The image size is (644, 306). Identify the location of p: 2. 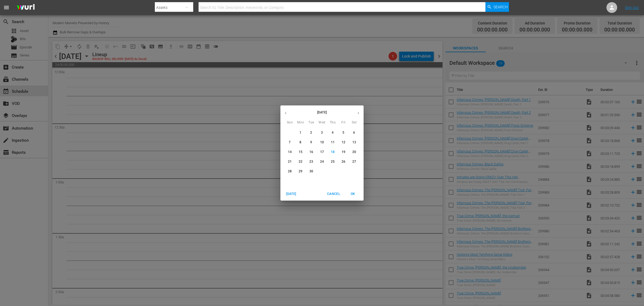
(311, 132).